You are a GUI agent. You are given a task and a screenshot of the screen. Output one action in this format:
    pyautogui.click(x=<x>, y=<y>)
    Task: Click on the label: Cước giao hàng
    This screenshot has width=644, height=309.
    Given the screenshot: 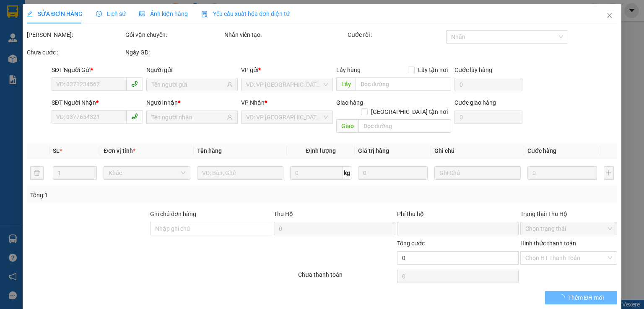 What is the action you would take?
    pyautogui.click(x=475, y=103)
    